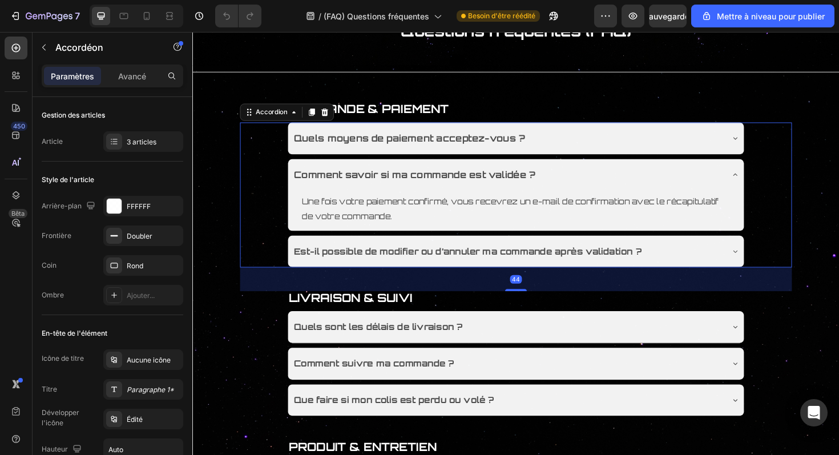 The image size is (839, 455). What do you see at coordinates (148, 359) in the screenshot?
I see `font: Aucune icône` at bounding box center [148, 359].